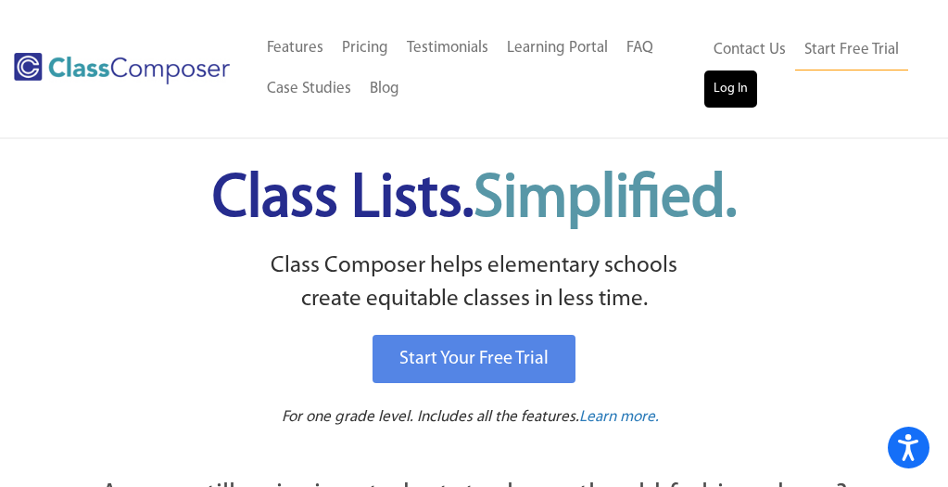 Image resolution: width=948 pixels, height=487 pixels. What do you see at coordinates (619, 416) in the screenshot?
I see `span: Learn more.` at bounding box center [619, 416].